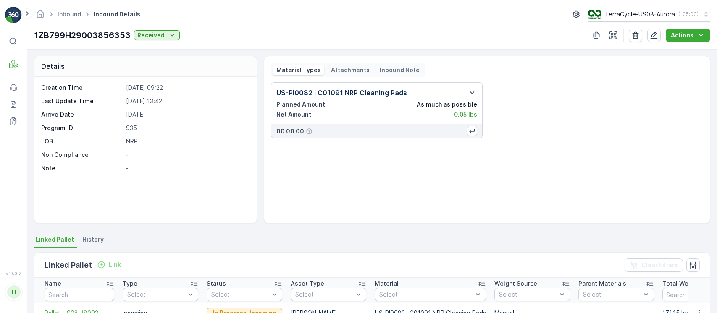 This screenshot has width=717, height=313. I want to click on p: Received, so click(151, 35).